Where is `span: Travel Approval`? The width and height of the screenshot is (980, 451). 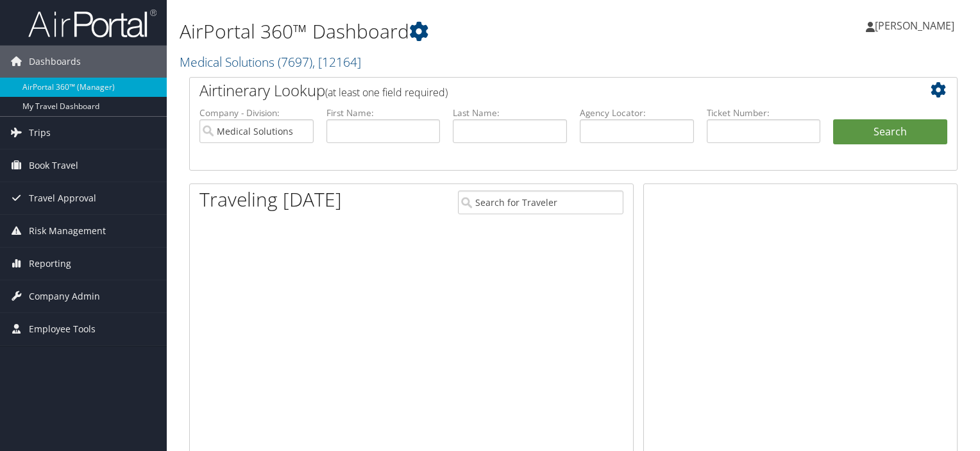
span: Travel Approval is located at coordinates (62, 198).